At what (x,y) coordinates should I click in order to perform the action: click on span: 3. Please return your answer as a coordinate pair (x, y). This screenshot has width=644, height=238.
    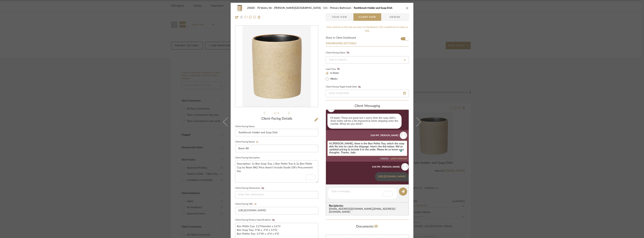
    Looking at the image, I should click on (279, 113).